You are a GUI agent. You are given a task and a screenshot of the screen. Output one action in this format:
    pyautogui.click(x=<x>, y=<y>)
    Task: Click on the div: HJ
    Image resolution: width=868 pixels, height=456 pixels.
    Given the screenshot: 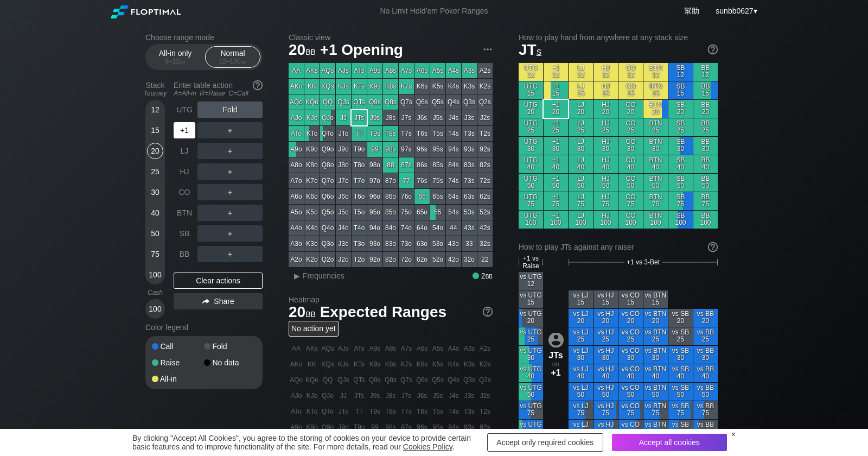 What is the action you would take?
    pyautogui.click(x=184, y=171)
    